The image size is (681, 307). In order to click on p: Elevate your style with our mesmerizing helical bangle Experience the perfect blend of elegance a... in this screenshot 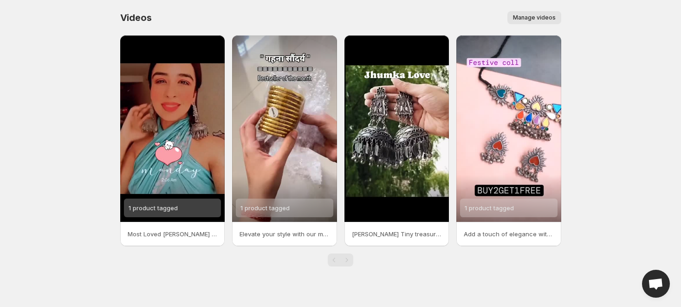, I will do `click(285, 234)`.